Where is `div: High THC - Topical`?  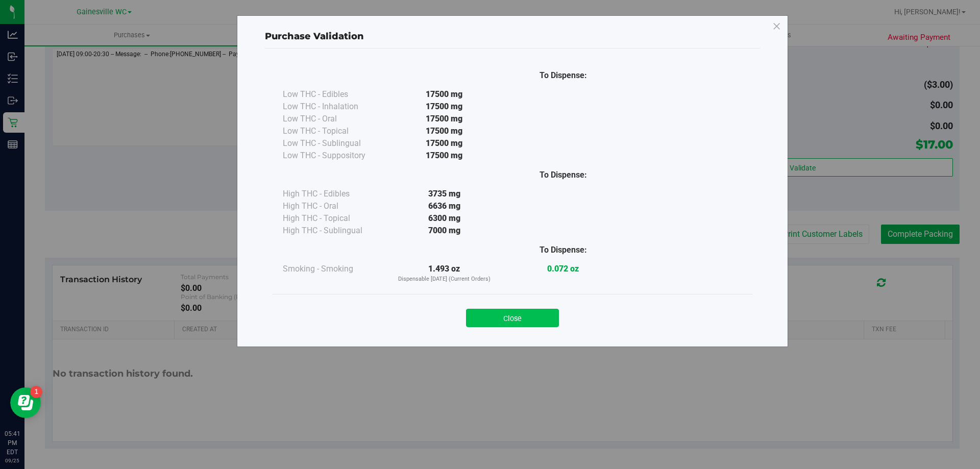
div: High THC - Topical is located at coordinates (334, 219).